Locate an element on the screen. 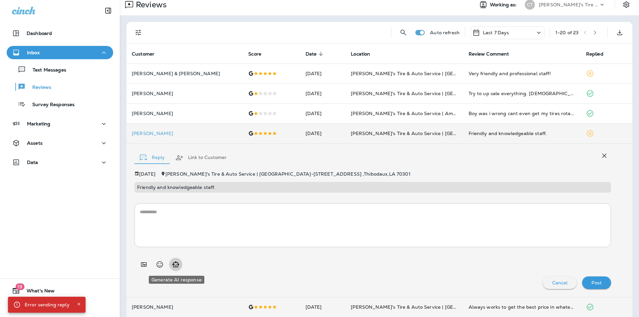 The height and width of the screenshot is (317, 639). button: Cancel is located at coordinates (560, 283).